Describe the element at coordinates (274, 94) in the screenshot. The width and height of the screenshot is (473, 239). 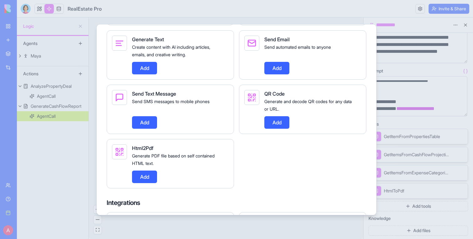
I see `span: QR Code` at that location.